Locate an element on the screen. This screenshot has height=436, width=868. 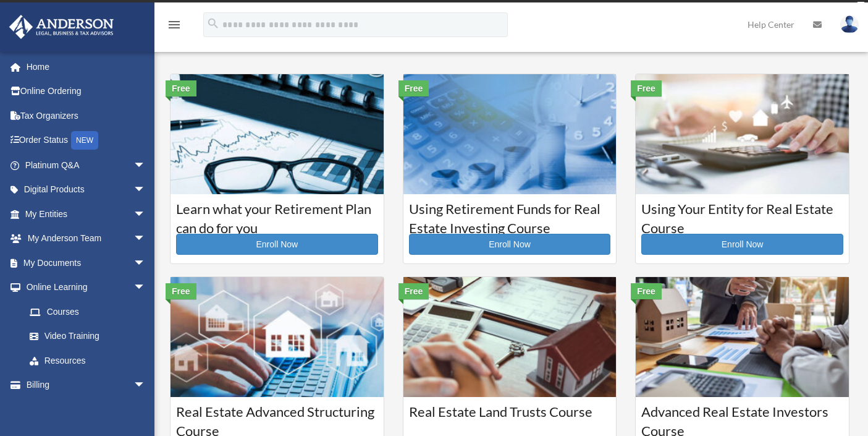
div: close is located at coordinates (861, 6).